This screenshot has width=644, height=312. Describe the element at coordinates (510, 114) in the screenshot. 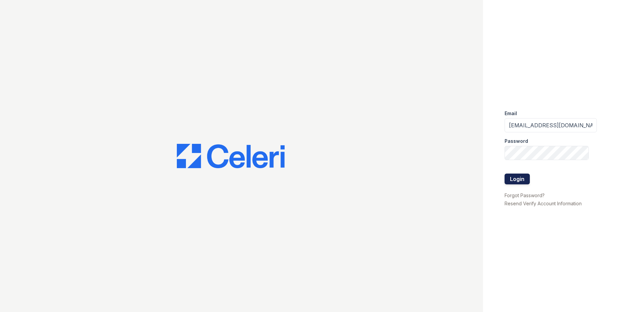

I see `label: Email` at that location.